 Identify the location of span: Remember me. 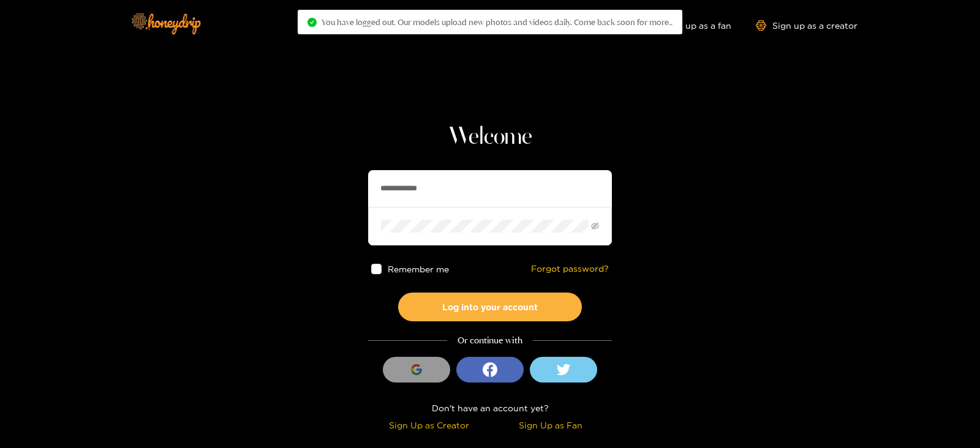
(418, 269).